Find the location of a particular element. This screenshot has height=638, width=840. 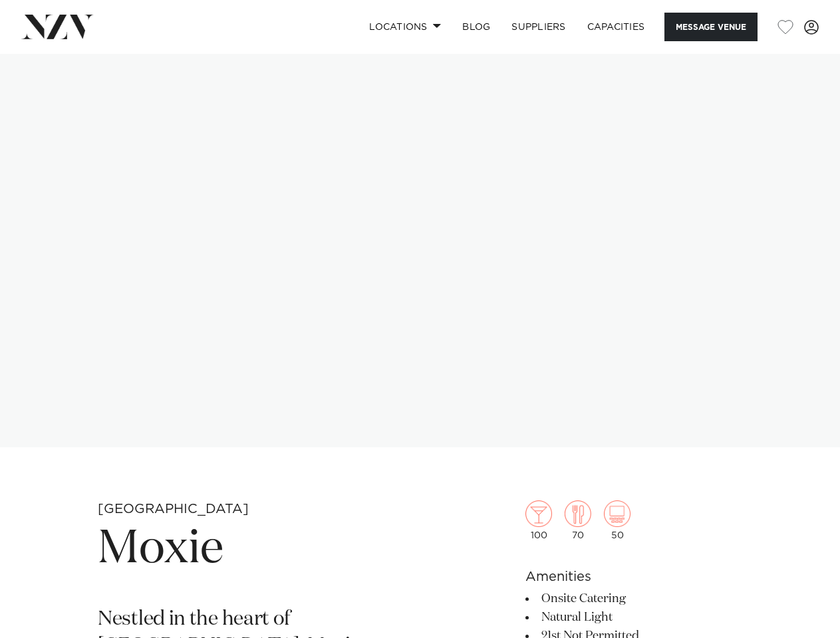

a: SUPPLIERS is located at coordinates (538, 26).